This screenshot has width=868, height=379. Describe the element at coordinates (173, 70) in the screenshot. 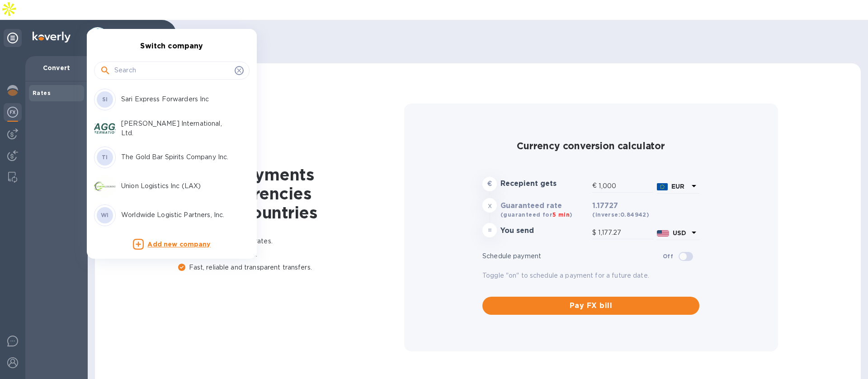

I see `input: Search` at that location.